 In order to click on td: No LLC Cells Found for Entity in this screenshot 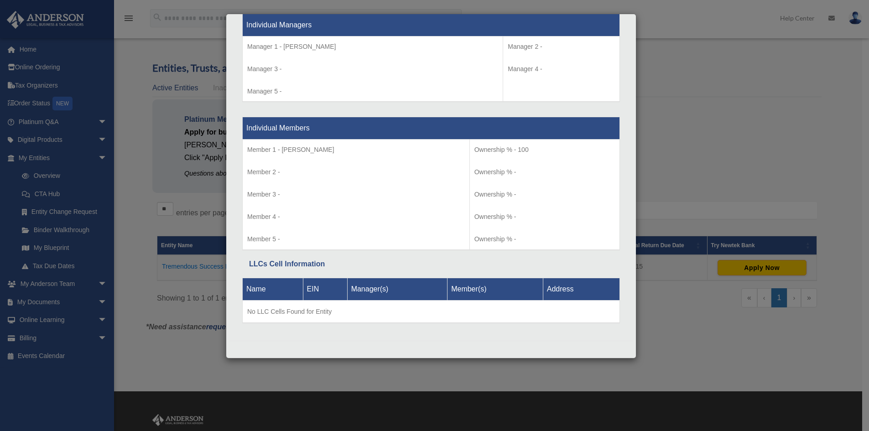, I will do `click(431, 312)`.